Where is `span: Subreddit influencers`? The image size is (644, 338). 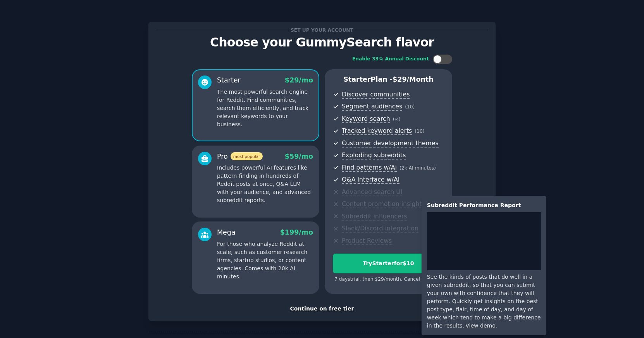 span: Subreddit influencers is located at coordinates (375, 217).